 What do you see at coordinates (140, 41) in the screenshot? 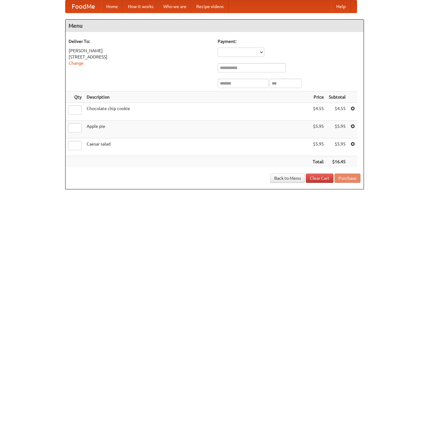
I see `h5: Deliver To:` at bounding box center [140, 41].